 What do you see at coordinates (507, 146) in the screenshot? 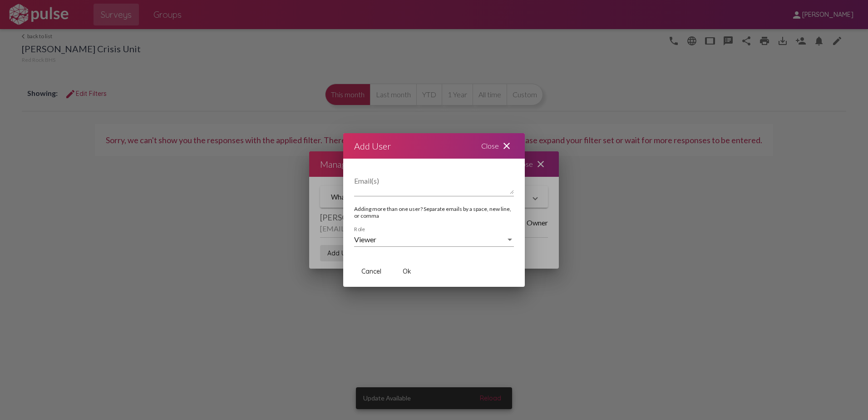
I see `mat-icon: close` at bounding box center [507, 146].